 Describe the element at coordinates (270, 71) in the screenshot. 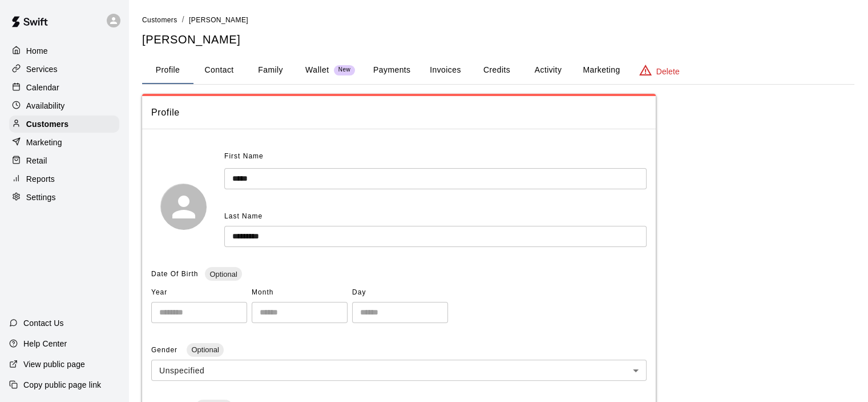

I see `button: Family` at that location.